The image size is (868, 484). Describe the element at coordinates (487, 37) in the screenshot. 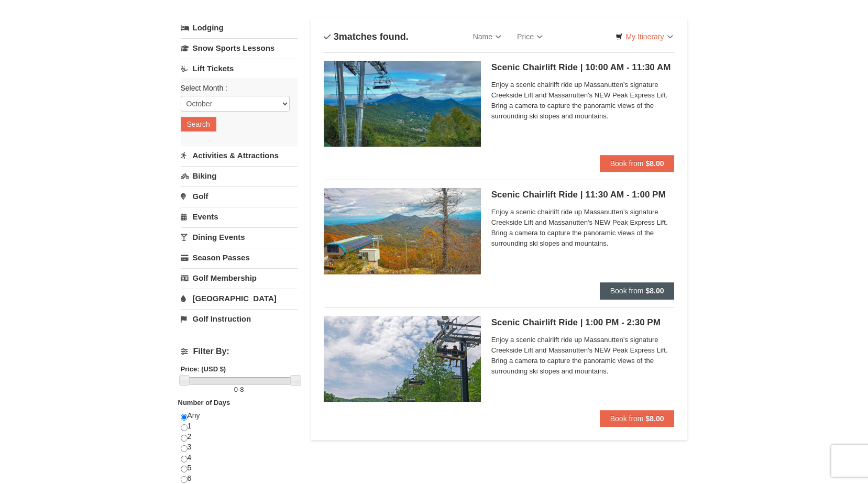

I see `a: Name` at that location.